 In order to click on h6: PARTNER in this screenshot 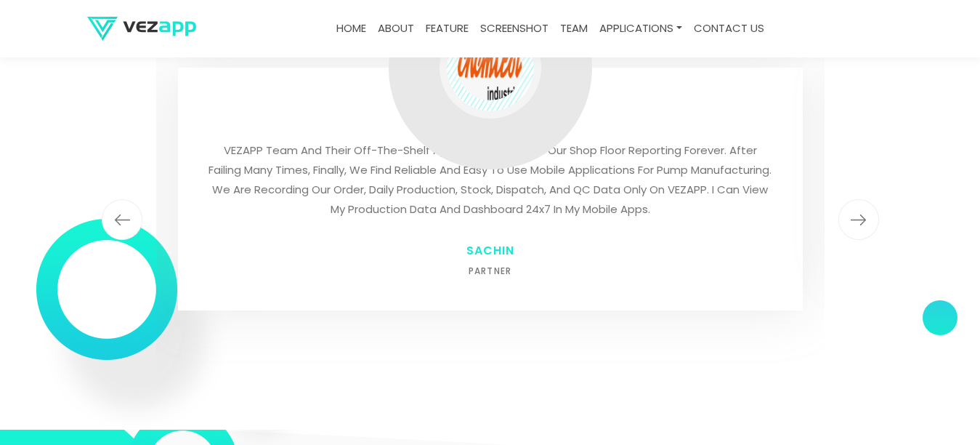, I will do `click(490, 271)`.